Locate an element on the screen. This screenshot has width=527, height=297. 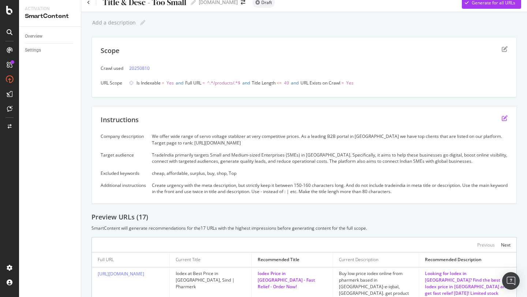
div: Overview is located at coordinates (34, 36).